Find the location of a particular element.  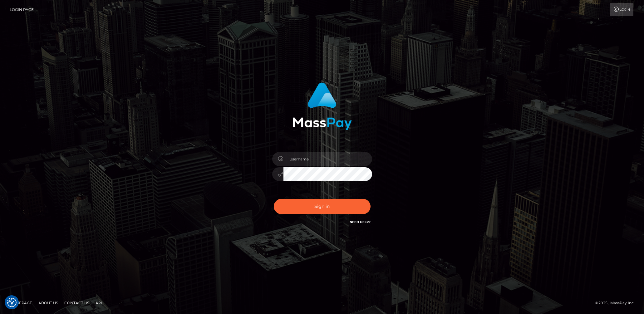

a: Login Page is located at coordinates (21, 9).